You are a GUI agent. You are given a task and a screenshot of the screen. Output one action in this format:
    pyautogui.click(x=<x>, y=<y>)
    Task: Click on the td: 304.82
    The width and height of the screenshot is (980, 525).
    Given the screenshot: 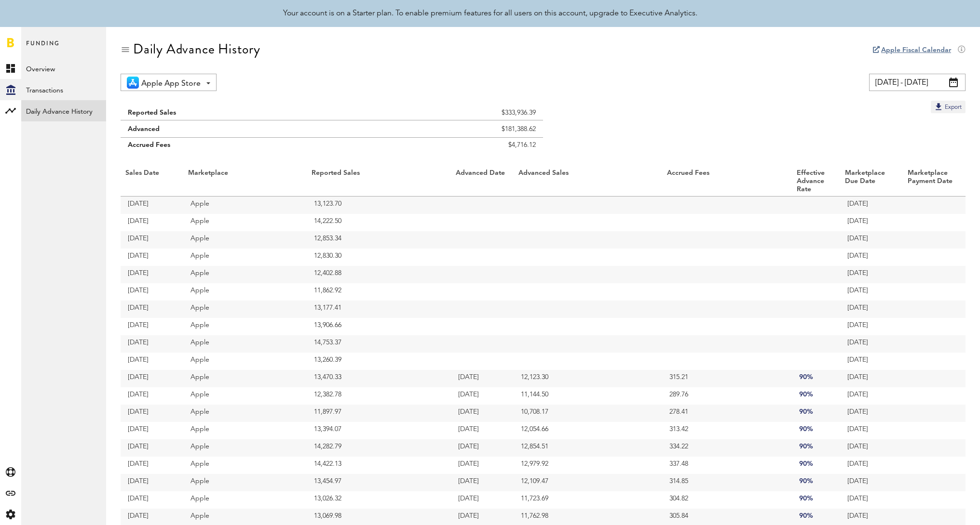 What is the action you would take?
    pyautogui.click(x=727, y=500)
    